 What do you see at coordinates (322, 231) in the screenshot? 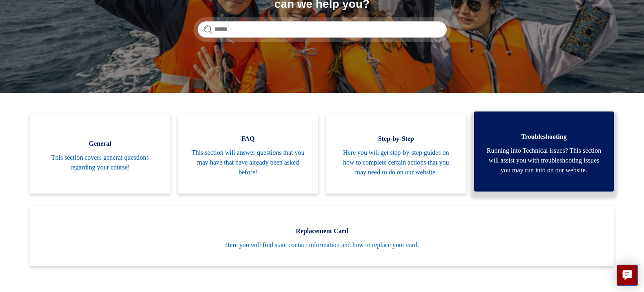
I see `span: Replacement Card` at bounding box center [322, 231].